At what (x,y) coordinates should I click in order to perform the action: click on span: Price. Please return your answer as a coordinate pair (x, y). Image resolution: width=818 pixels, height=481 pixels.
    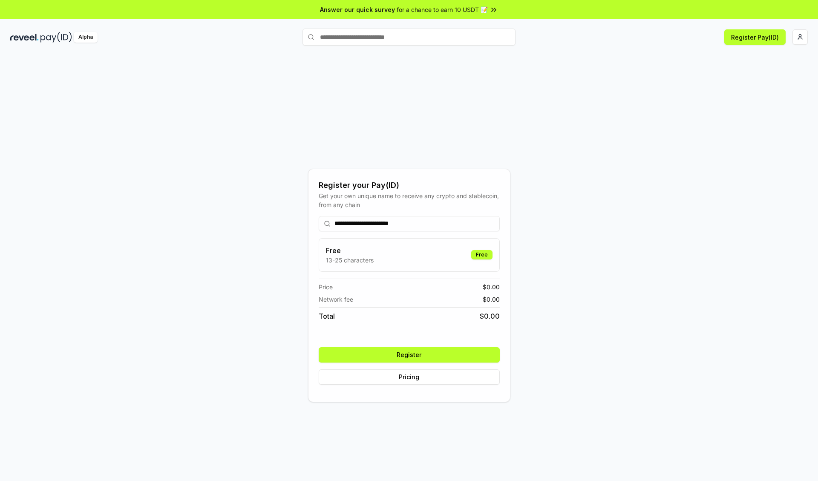
    Looking at the image, I should click on (326, 287).